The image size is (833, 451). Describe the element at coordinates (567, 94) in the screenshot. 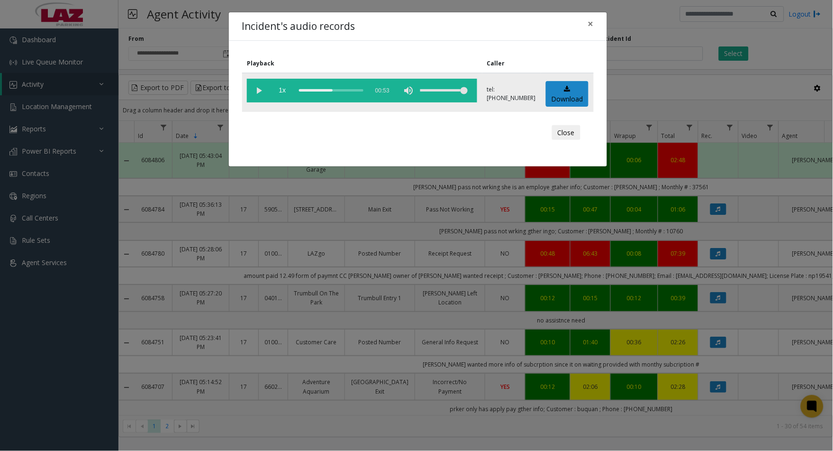

I see `a: Download` at that location.